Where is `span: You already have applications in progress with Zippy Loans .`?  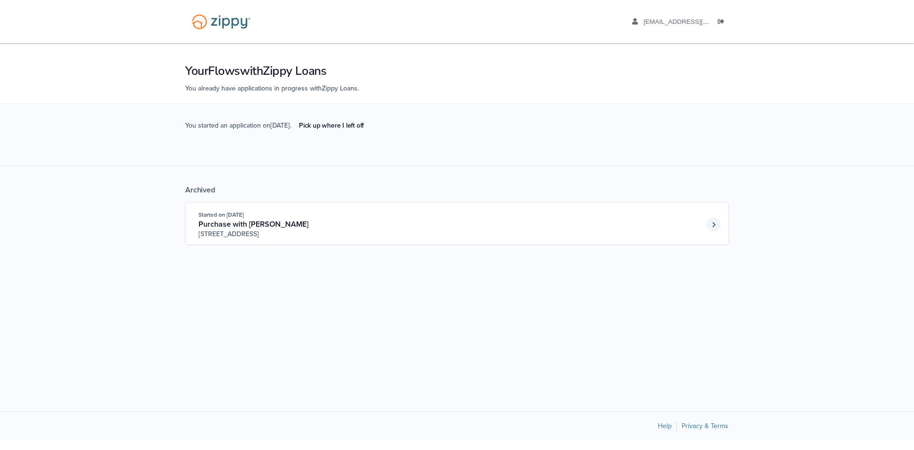
span: You already have applications in progress with Zippy Loans . is located at coordinates (272, 88).